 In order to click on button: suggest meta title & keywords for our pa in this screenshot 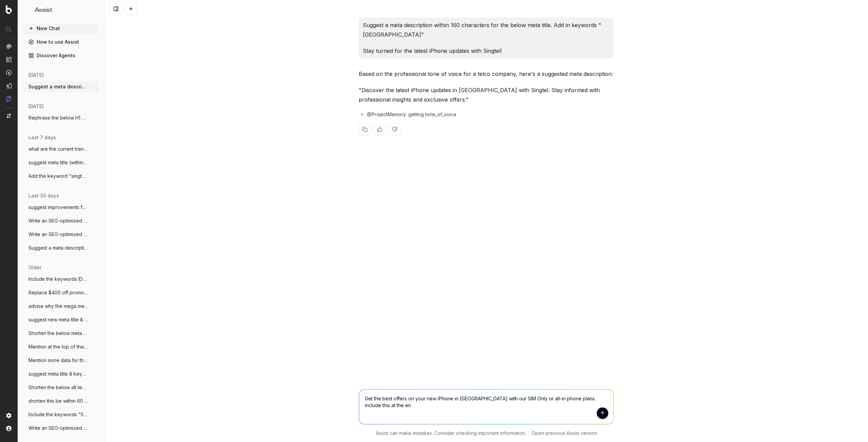, I will do `click(61, 374)`.